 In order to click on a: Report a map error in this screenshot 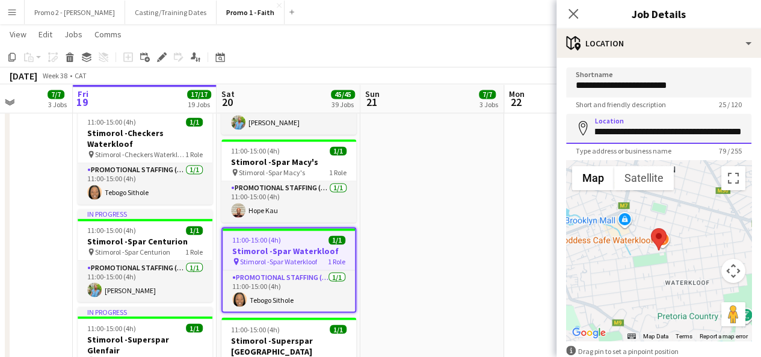, I will do `click(724, 336)`.